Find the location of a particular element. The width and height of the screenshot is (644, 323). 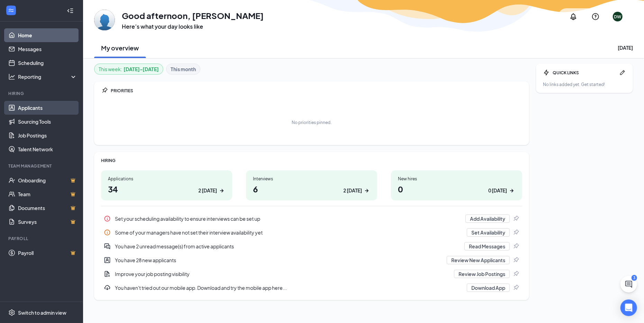

div: Applications is located at coordinates (166, 179).